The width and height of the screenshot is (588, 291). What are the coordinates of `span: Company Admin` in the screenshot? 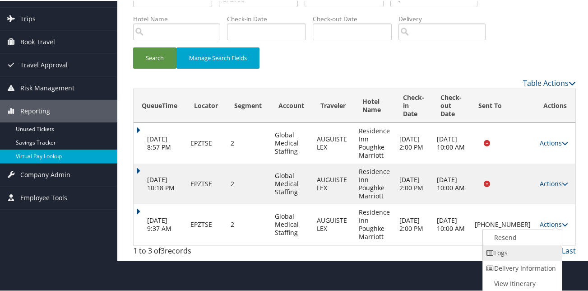 It's located at (45, 174).